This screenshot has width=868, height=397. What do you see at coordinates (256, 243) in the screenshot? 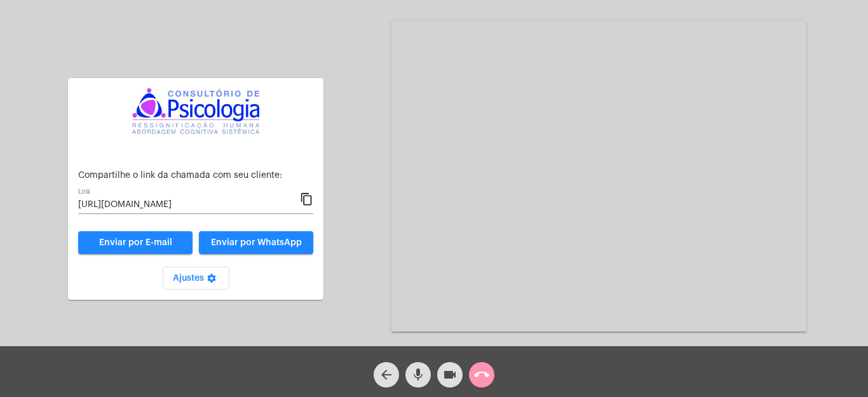
I see `span: Enviar por WhatsApp` at bounding box center [256, 243].